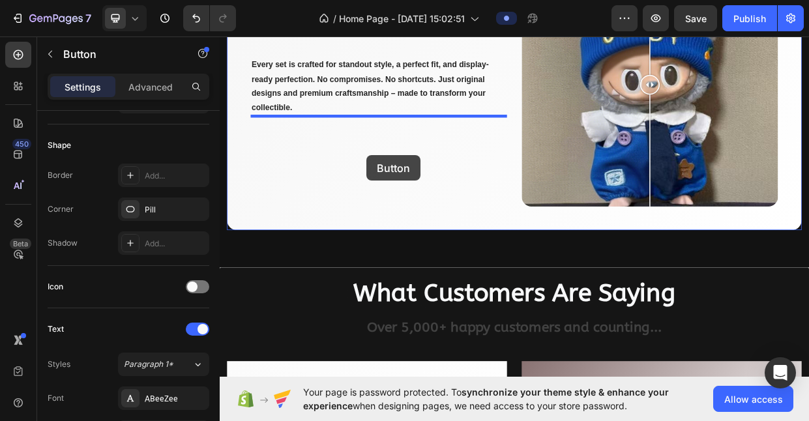 This screenshot has height=421, width=809. What do you see at coordinates (164, 364) in the screenshot?
I see `button: Paragraph 1*` at bounding box center [164, 364].